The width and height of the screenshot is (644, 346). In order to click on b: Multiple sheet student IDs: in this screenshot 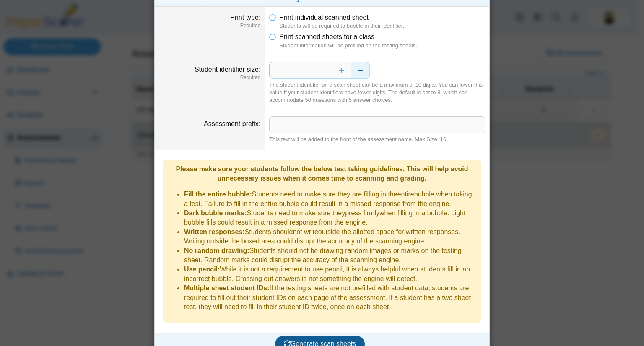, I will do `click(226, 288)`.